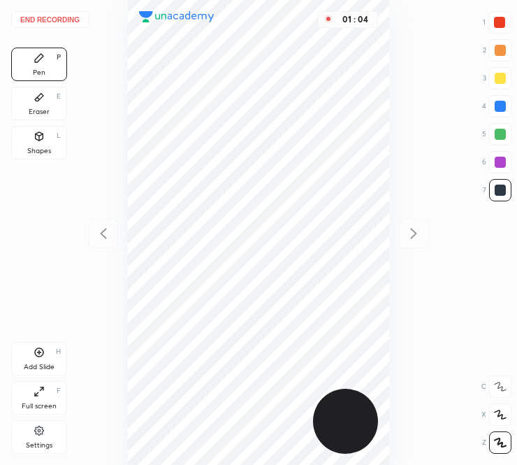  Describe the element at coordinates (59, 57) in the screenshot. I see `div: P` at that location.